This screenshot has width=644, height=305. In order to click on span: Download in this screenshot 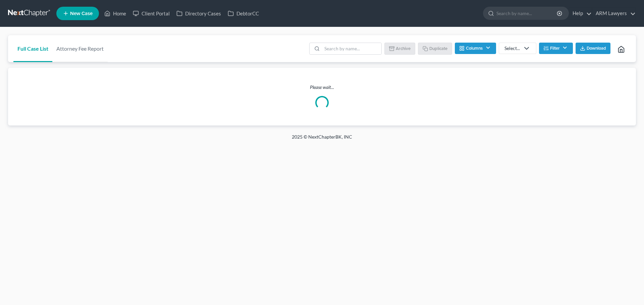, I will do `click(597, 48)`.